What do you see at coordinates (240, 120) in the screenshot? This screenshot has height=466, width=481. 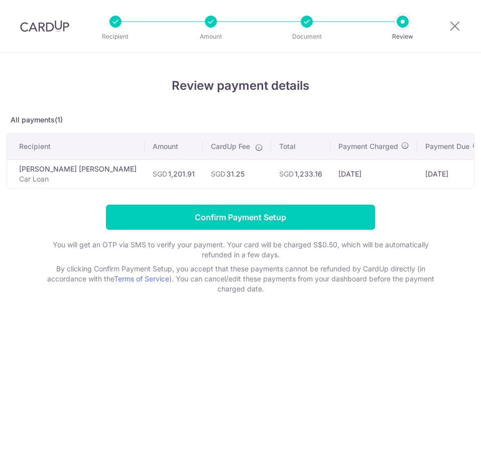 I see `p: All payments(1)` at bounding box center [240, 120].